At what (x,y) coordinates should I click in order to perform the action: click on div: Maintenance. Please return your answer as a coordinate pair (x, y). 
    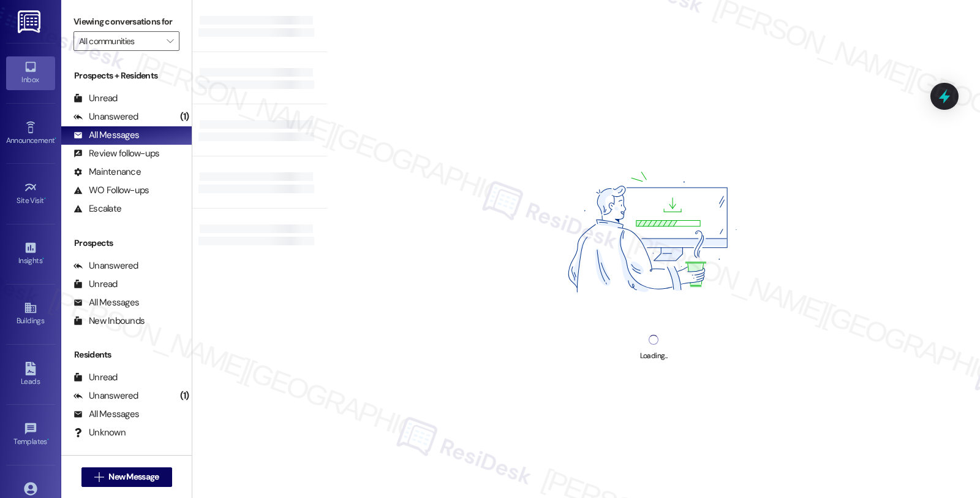
    Looking at the image, I should click on (107, 172).